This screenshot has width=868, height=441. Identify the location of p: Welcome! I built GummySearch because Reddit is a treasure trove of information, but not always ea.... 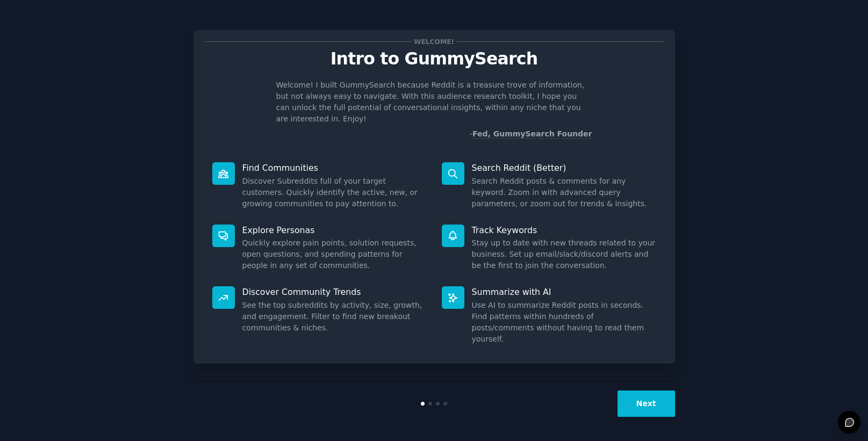
(434, 102).